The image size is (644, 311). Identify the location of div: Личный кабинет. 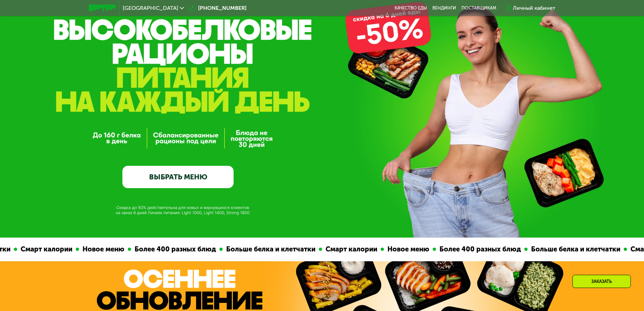
(534, 8).